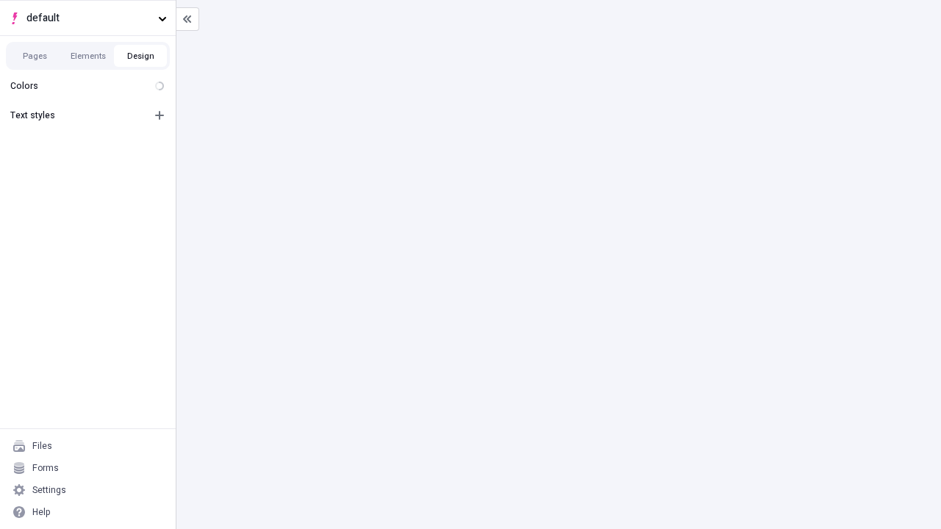 The width and height of the screenshot is (941, 529). What do you see at coordinates (35, 56) in the screenshot?
I see `button: Pages` at bounding box center [35, 56].